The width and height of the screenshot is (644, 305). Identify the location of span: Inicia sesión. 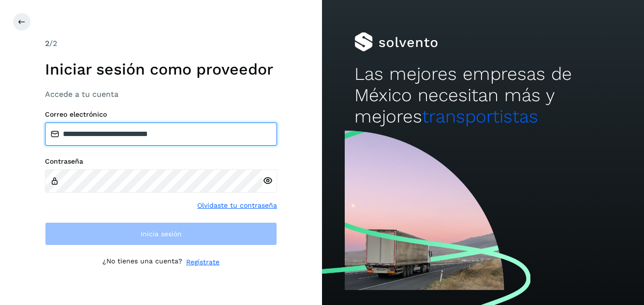
(161, 234).